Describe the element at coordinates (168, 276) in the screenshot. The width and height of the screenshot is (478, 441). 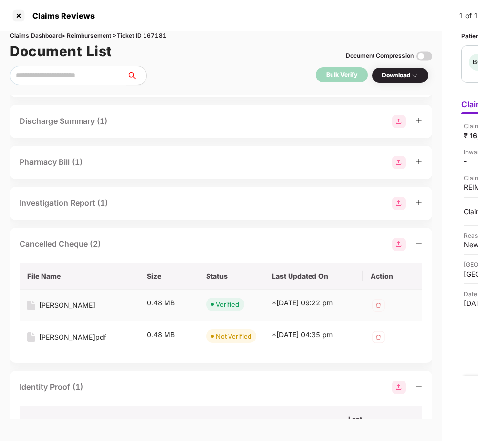
I see `th: Size` at that location.